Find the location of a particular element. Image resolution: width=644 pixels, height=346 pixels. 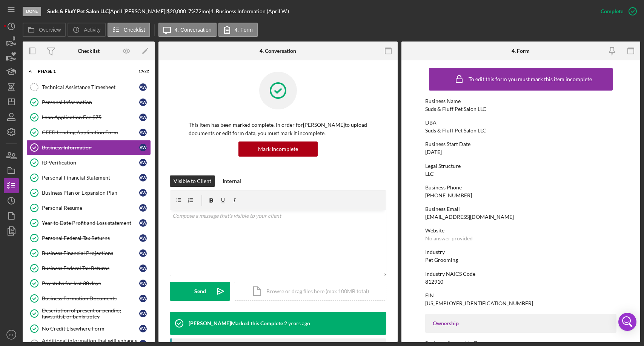

div: LLC is located at coordinates (429, 174).